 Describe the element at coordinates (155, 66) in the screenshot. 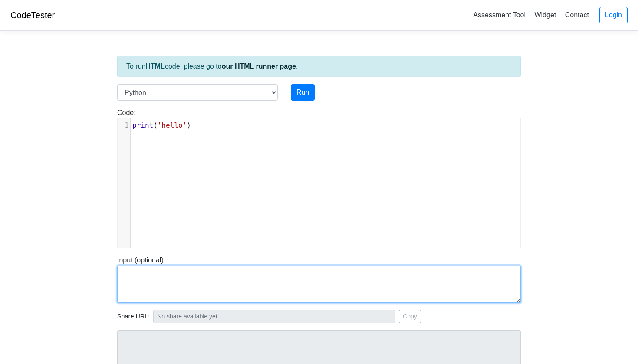

I see `strong: HTML` at that location.